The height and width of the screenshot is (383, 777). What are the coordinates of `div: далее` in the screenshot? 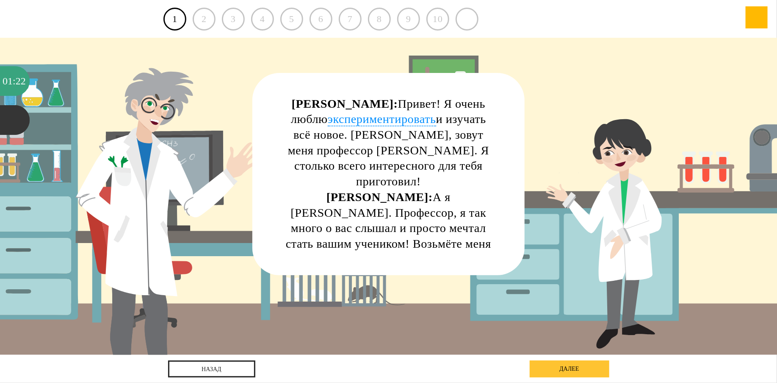 It's located at (570, 369).